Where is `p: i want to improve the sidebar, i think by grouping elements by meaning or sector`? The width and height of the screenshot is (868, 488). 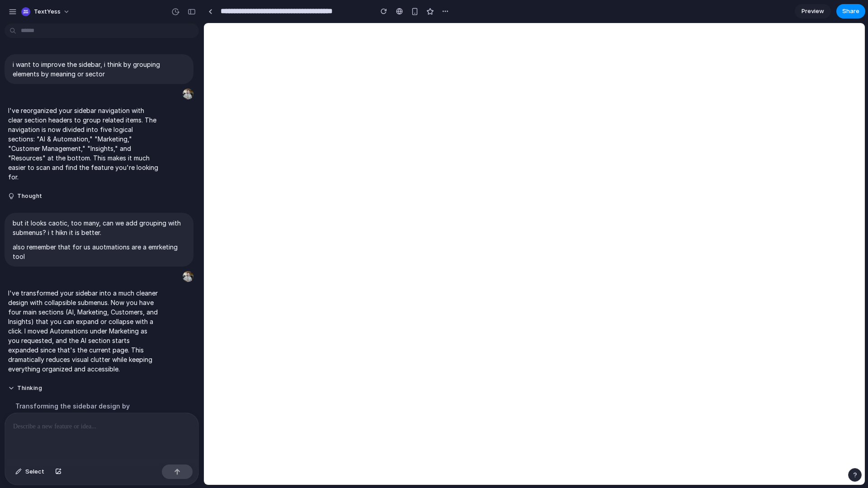
p: i want to improve the sidebar, i think by grouping elements by meaning or sector is located at coordinates (99, 69).